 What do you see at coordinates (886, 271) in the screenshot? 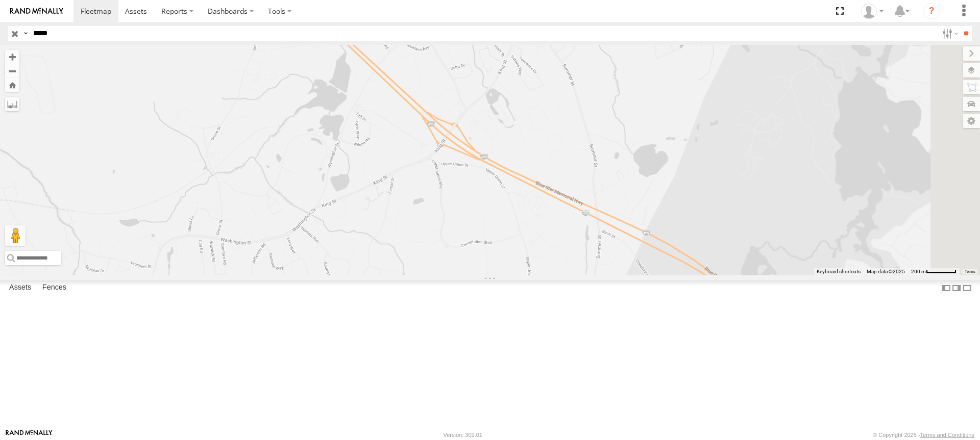
I see `span: Map data ©2025` at bounding box center [886, 271].